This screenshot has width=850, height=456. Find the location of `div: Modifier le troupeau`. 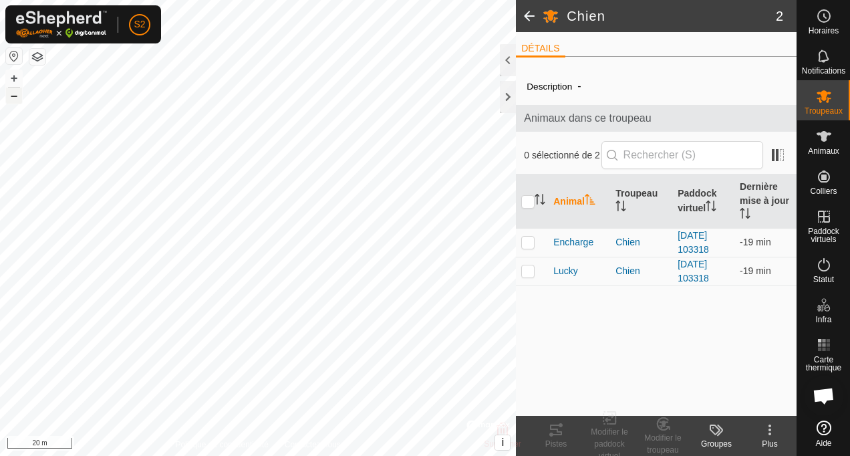

div: Modifier le troupeau is located at coordinates (663, 443).